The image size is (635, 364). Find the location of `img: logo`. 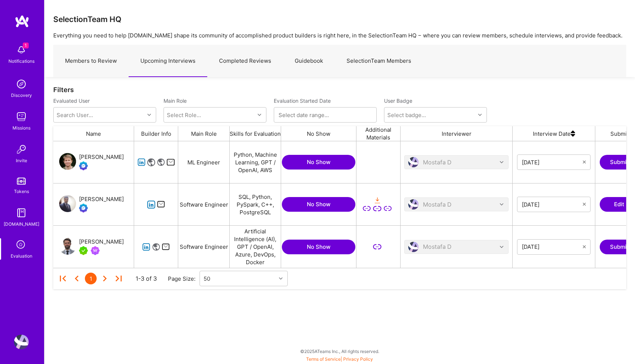

img: logo is located at coordinates (22, 21).